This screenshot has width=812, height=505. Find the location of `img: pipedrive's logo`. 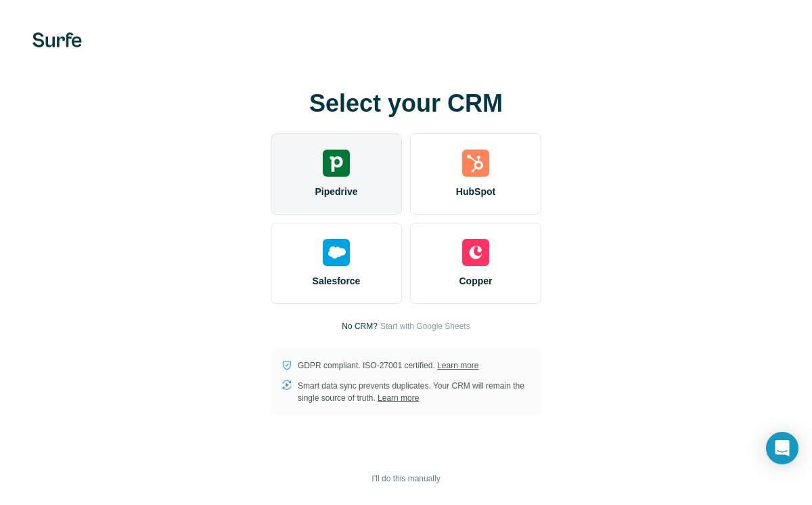

img: pipedrive's logo is located at coordinates (336, 163).